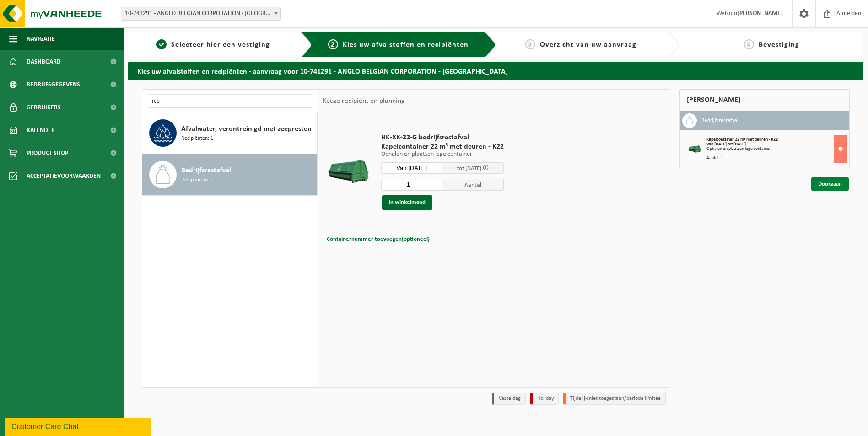  Describe the element at coordinates (545, 399) in the screenshot. I see `li: Holiday` at that location.